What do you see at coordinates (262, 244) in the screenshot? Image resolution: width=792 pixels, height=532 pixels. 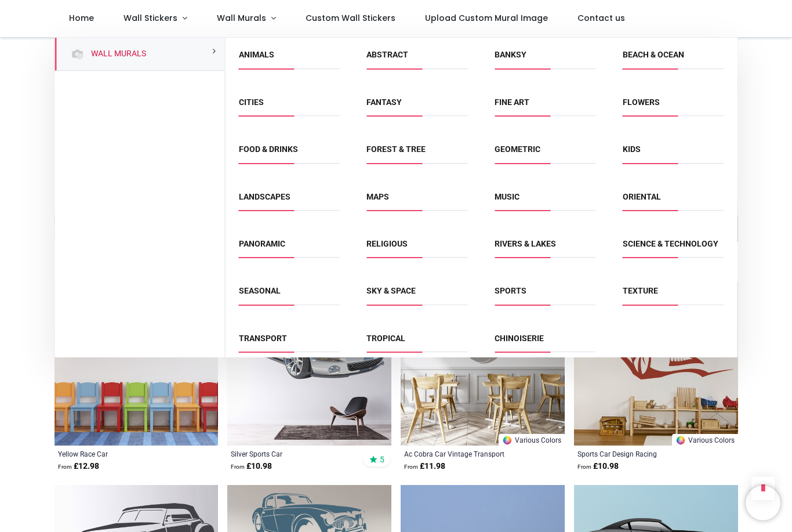 I see `a: Panoramic` at bounding box center [262, 244].